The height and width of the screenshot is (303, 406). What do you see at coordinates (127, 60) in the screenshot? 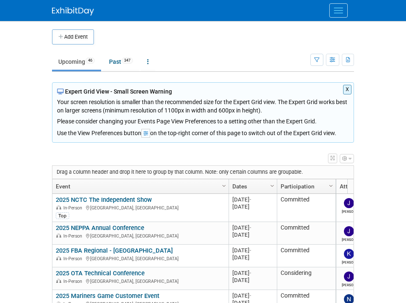
I see `span: 347` at bounding box center [127, 60].